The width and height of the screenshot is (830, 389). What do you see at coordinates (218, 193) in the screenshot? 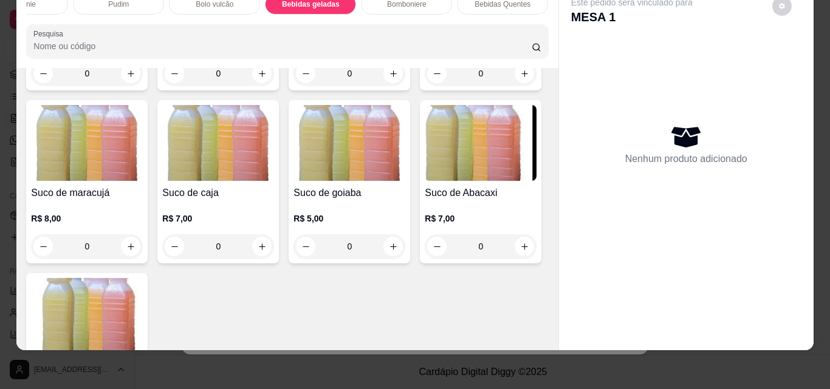
I see `h4: Suco de caja` at bounding box center [218, 193].